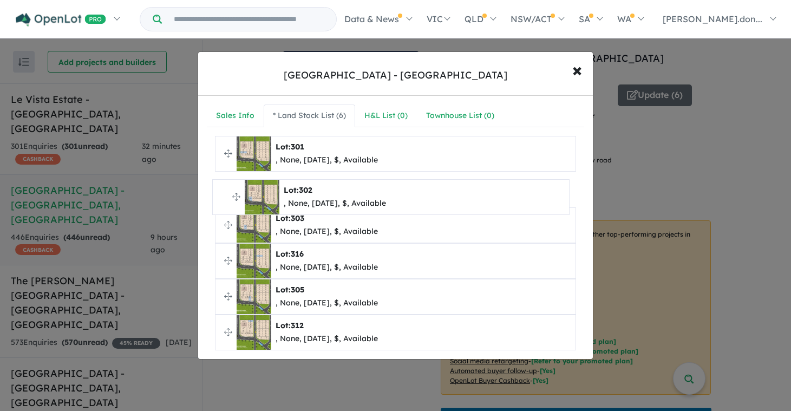  What do you see at coordinates (297, 218) in the screenshot?
I see `span: 303` at bounding box center [297, 218].